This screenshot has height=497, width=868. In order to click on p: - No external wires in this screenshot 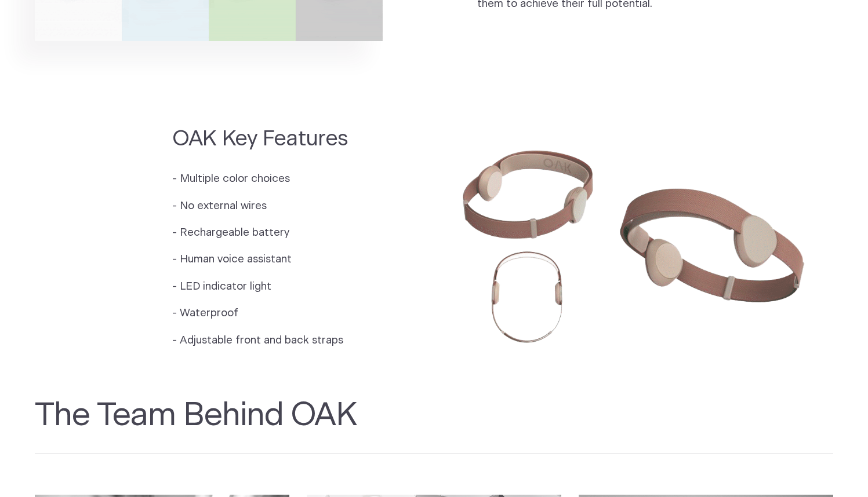, I will do `click(259, 206)`.